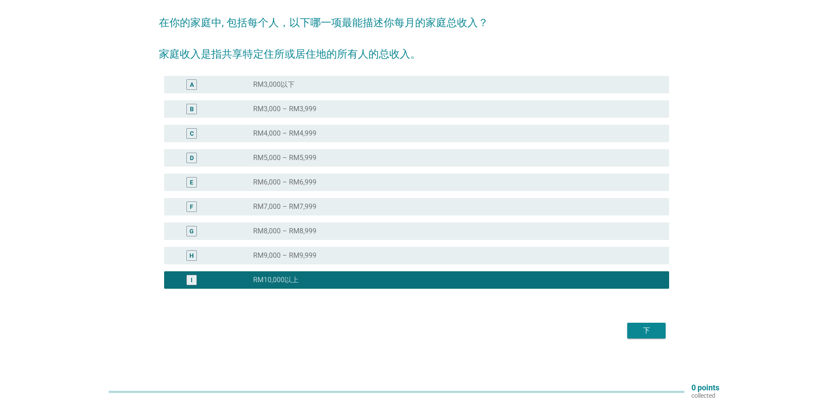 Image resolution: width=828 pixels, height=403 pixels. I want to click on label: RM9,000 – RM9,999, so click(284, 256).